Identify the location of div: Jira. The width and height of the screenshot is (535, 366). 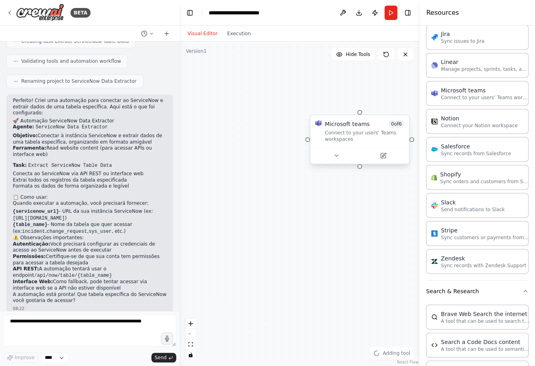
(462, 34).